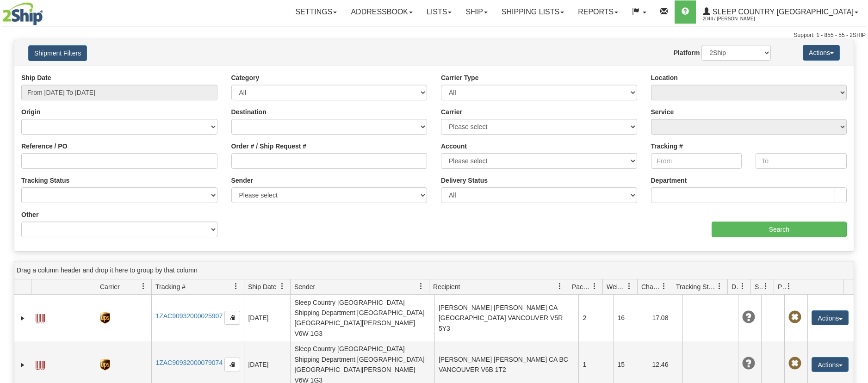 The image size is (868, 383). What do you see at coordinates (735, 287) in the screenshot?
I see `span: Delivery Status` at bounding box center [735, 287].